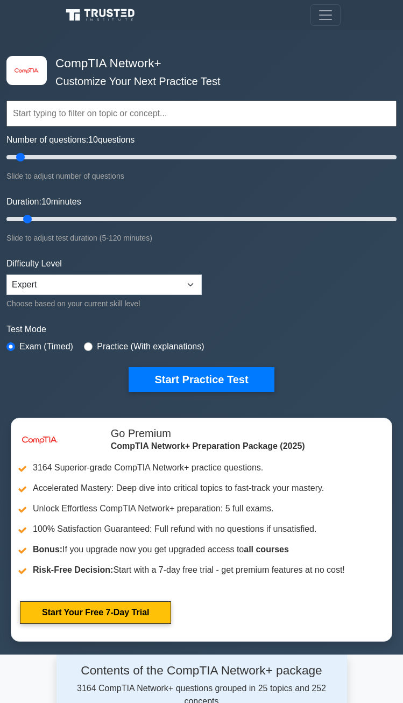 The width and height of the screenshot is (403, 703). What do you see at coordinates (198, 63) in the screenshot?
I see `h4: CompTIA Network+` at bounding box center [198, 63].